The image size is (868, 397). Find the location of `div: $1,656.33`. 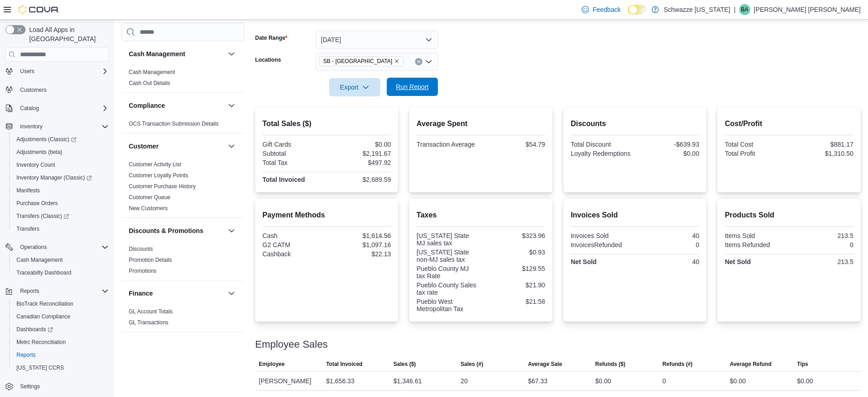

div: $1,656.33 is located at coordinates (340, 381).